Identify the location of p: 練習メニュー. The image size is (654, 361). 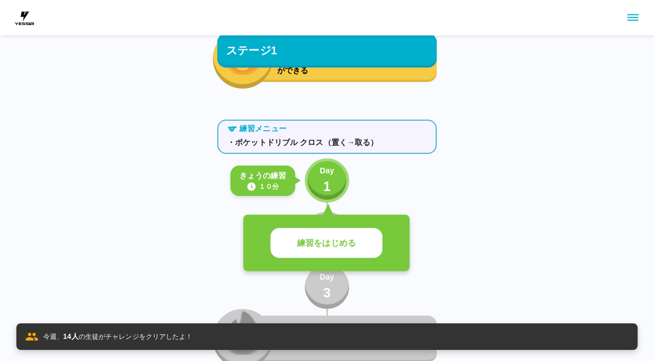
(263, 129).